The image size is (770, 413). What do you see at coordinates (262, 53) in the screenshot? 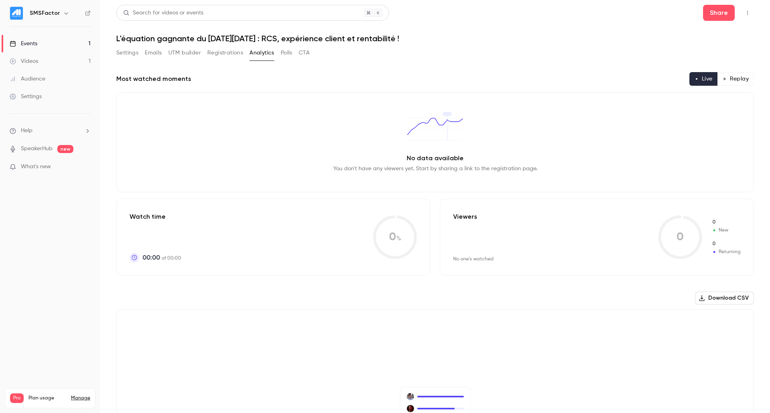
I see `button: Analytics` at bounding box center [262, 53].